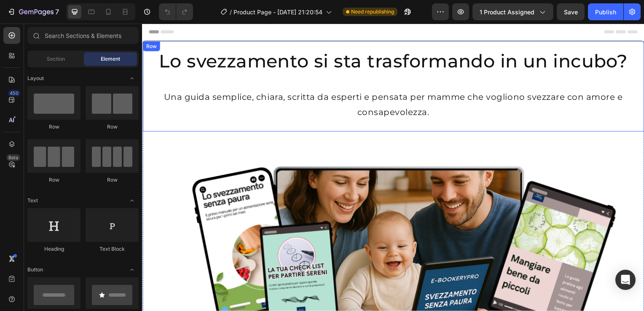 This screenshot has width=644, height=311. Describe the element at coordinates (57, 12) in the screenshot. I see `p: 7` at that location.